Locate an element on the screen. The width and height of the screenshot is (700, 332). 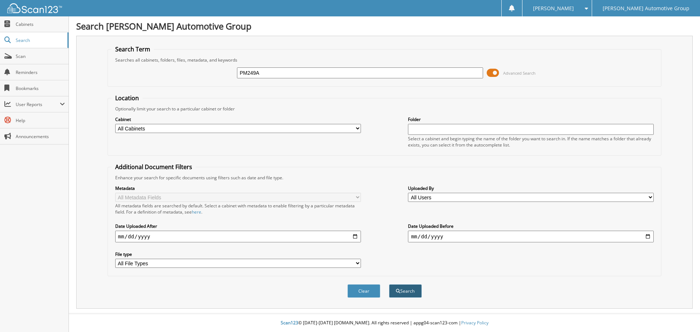
span: Advanced Search is located at coordinates (519, 73).